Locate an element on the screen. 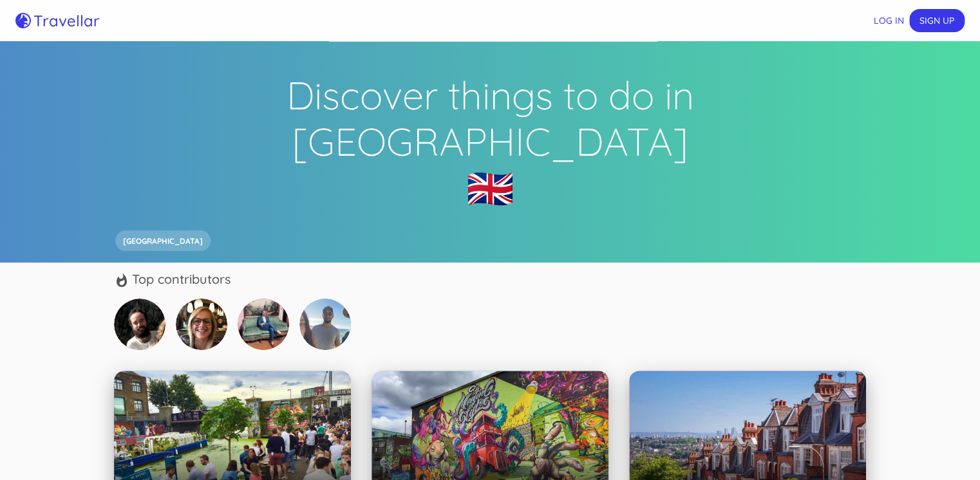  img: Erwan Kerouredan is located at coordinates (263, 325).